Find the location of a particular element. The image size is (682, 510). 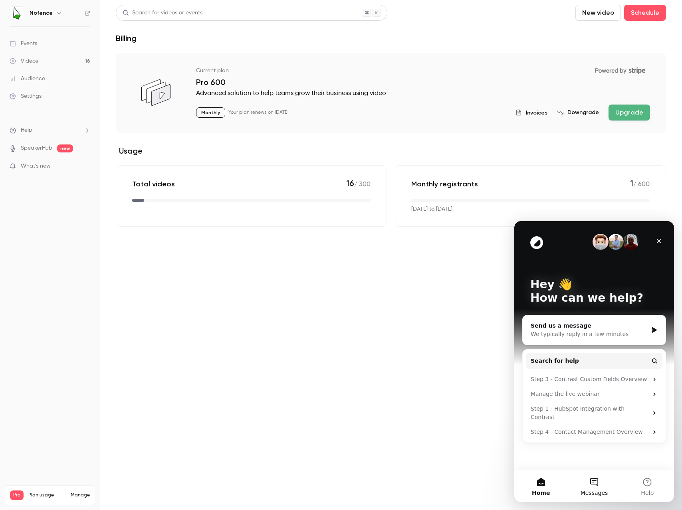

button: Schedule is located at coordinates (645, 13).